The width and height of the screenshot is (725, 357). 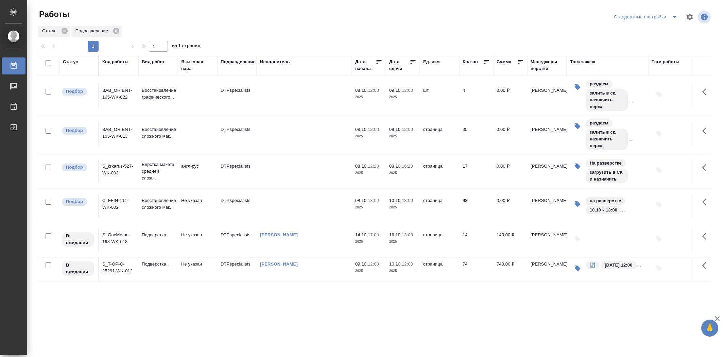 What do you see at coordinates (399, 65) in the screenshot?
I see `div: Дата сдачи` at bounding box center [399, 65].